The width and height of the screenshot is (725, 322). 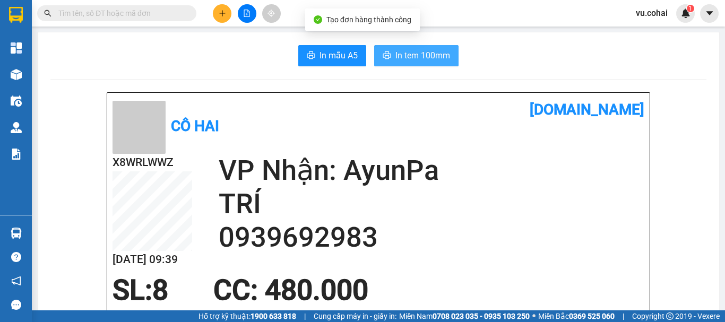 I want to click on span: Miền Bắc, so click(x=577, y=317).